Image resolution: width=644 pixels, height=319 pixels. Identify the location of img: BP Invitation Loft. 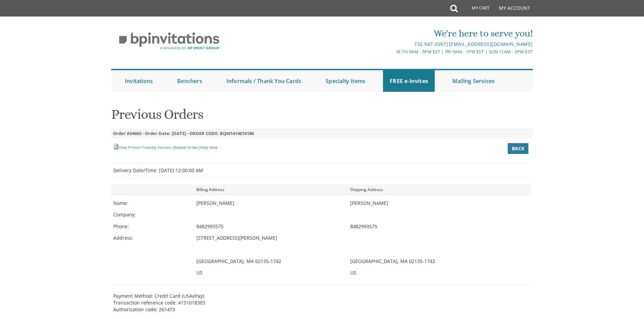
(169, 41).